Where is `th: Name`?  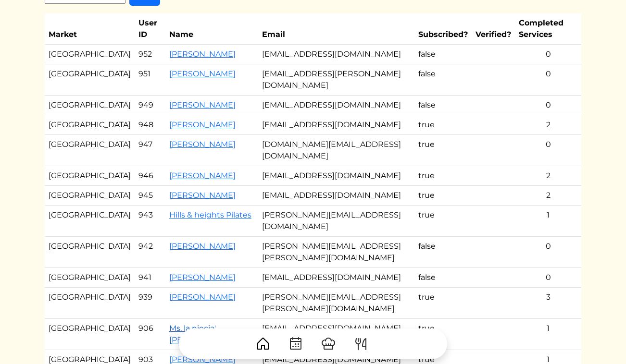 th: Name is located at coordinates (212, 29).